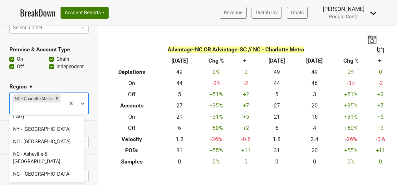  I want to click on td: 3, so click(314, 95).